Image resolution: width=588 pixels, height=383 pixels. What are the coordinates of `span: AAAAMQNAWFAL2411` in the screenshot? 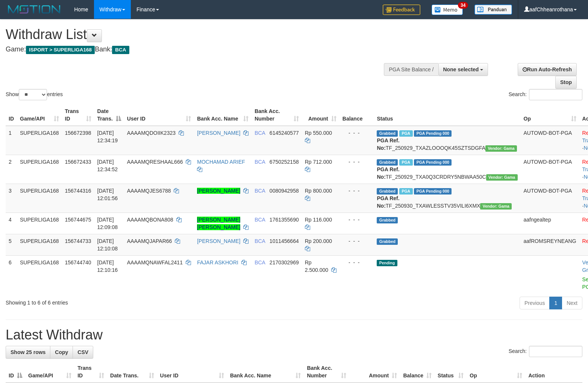 It's located at (155, 263).